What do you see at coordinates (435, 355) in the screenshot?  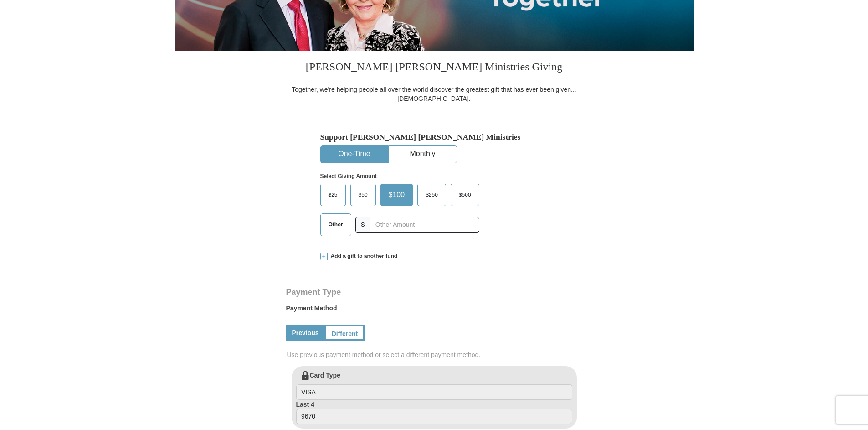 I see `span: Use previous payment method or select a different payment method.` at bounding box center [435, 355].